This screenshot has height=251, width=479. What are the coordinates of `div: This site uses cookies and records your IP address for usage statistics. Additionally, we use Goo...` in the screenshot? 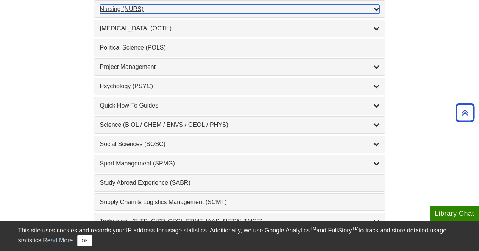 It's located at (240, 236).